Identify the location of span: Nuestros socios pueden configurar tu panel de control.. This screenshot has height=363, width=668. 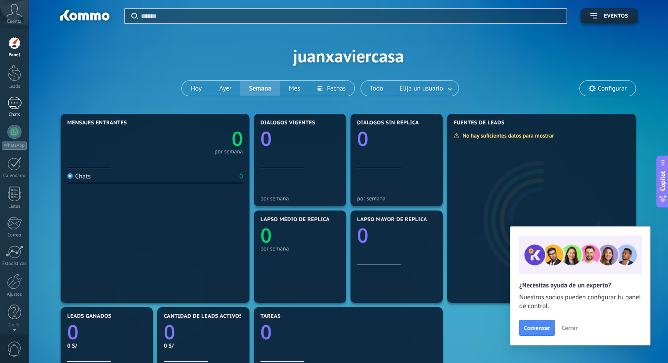
(580, 302).